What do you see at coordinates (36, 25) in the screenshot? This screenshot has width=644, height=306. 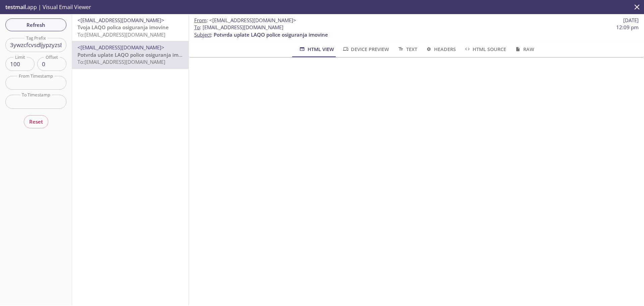 I see `button: Refresh` at bounding box center [36, 25].